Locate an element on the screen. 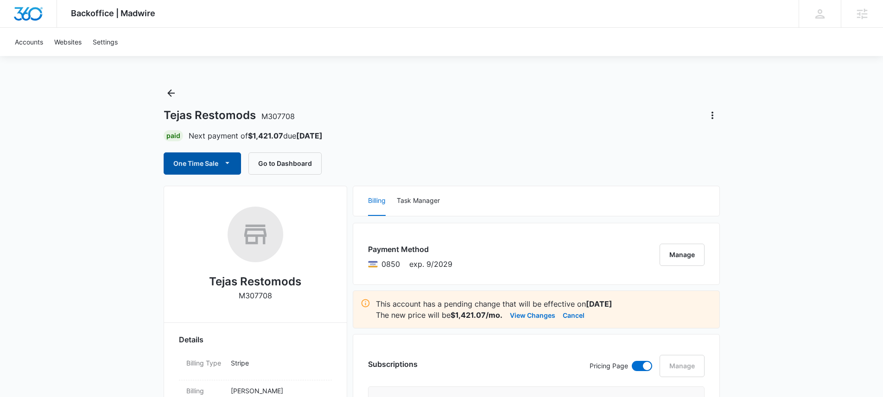  h3: Payment Method is located at coordinates (410, 249).